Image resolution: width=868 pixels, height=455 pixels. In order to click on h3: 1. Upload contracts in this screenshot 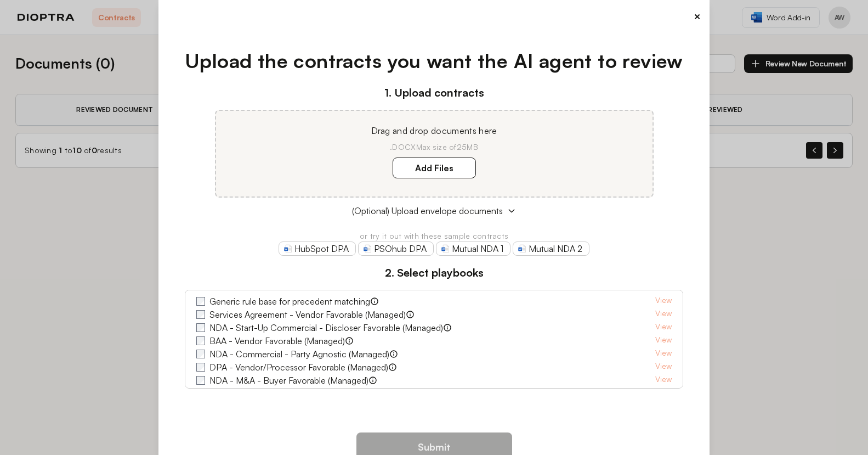, I will do `click(434, 92)`.